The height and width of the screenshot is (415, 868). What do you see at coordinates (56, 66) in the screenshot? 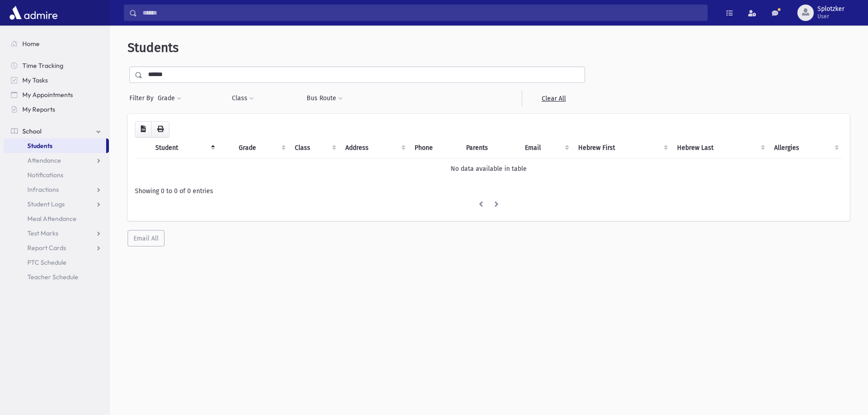
I see `a: Time Tracking` at bounding box center [56, 66].